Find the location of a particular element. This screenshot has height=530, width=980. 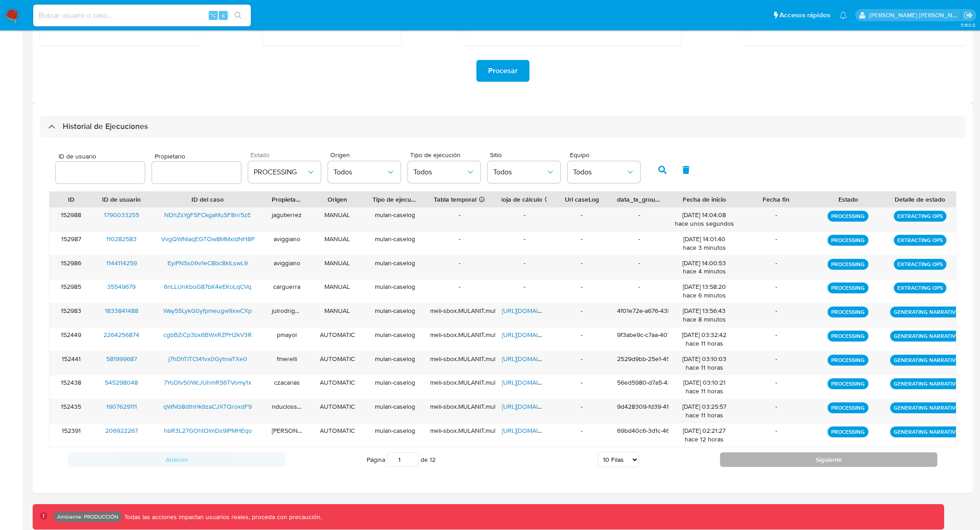

a: Salir is located at coordinates (968, 15).